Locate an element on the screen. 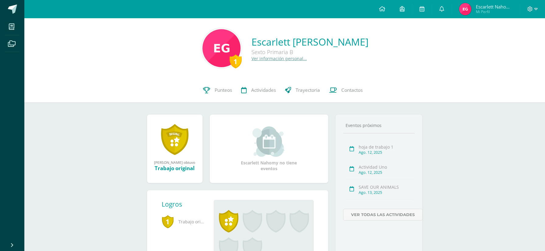 The height and width of the screenshot is (251, 545). div: hoja de trabajo 1 is located at coordinates (386, 147).